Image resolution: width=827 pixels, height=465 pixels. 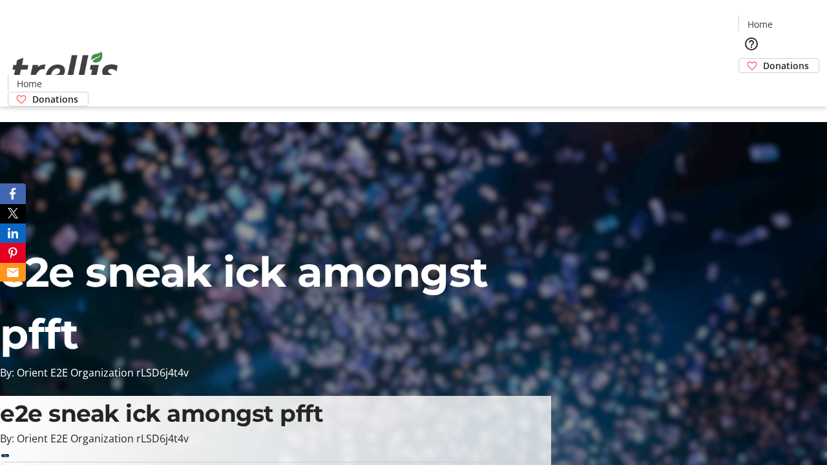 I want to click on img: Orient E2E Organization rLSD6j4t4v's Logo, so click(x=65, y=70).